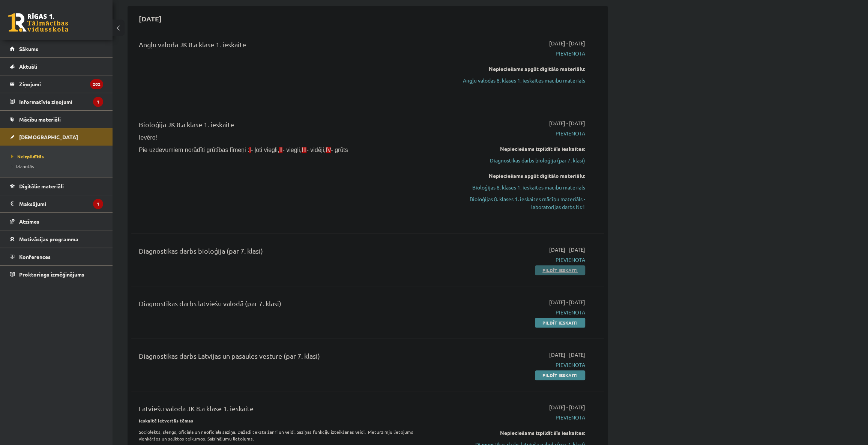 This screenshot has width=868, height=445. Describe the element at coordinates (52, 274) in the screenshot. I see `span: Proktoringa izmēģinājums` at that location.